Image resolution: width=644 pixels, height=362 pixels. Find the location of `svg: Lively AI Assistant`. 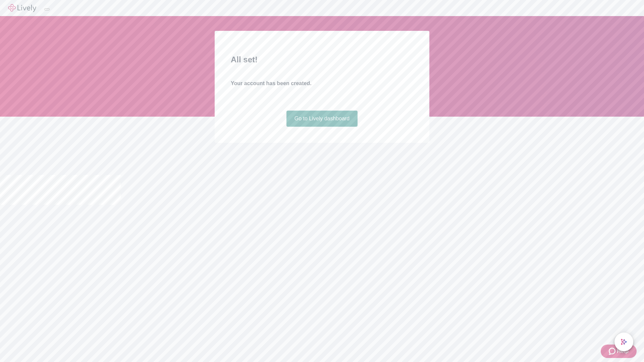

svg: Lively AI Assistant is located at coordinates (624, 342).